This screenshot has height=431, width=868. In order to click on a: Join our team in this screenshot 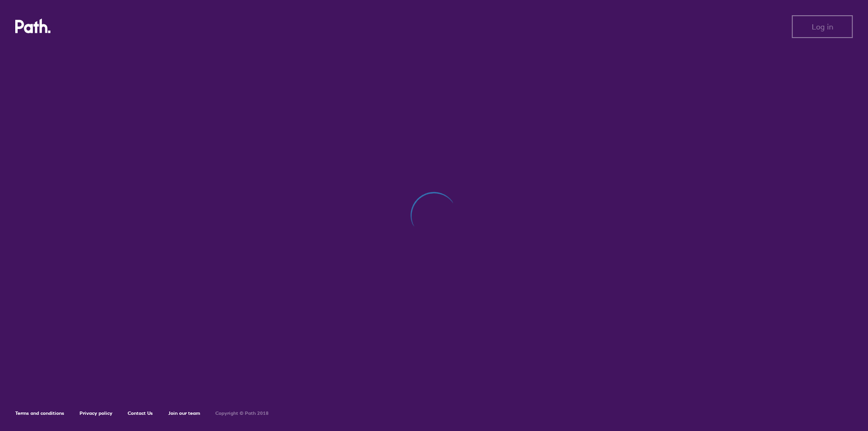, I will do `click(184, 413)`.